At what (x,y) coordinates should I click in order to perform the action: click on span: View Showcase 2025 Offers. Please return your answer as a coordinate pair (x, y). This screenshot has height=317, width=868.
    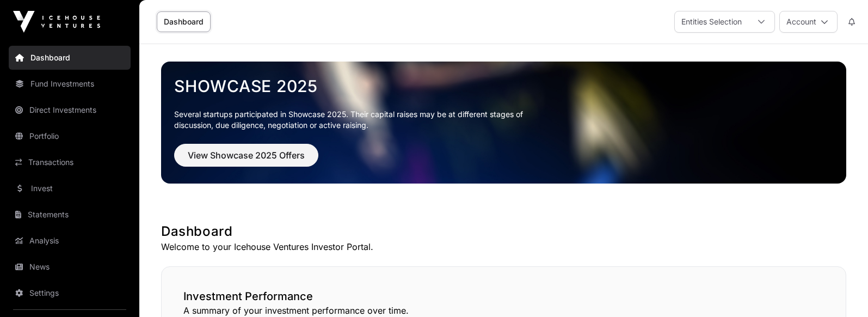
    Looking at the image, I should click on (246, 156).